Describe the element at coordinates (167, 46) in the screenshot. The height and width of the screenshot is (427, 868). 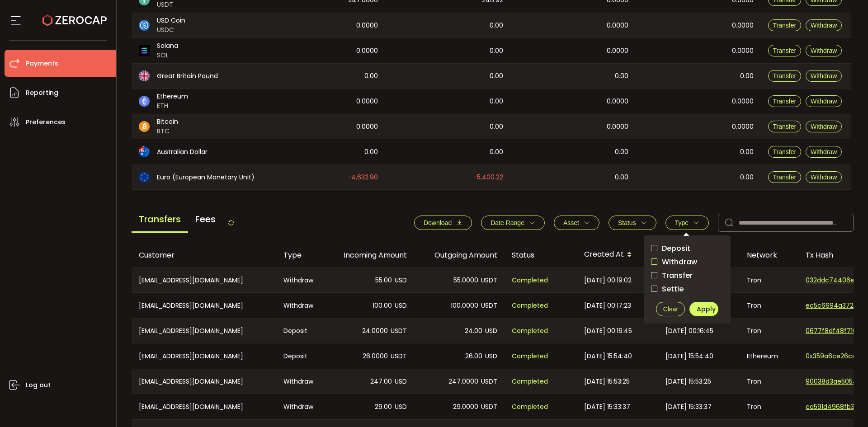
I see `span: Solana` at that location.